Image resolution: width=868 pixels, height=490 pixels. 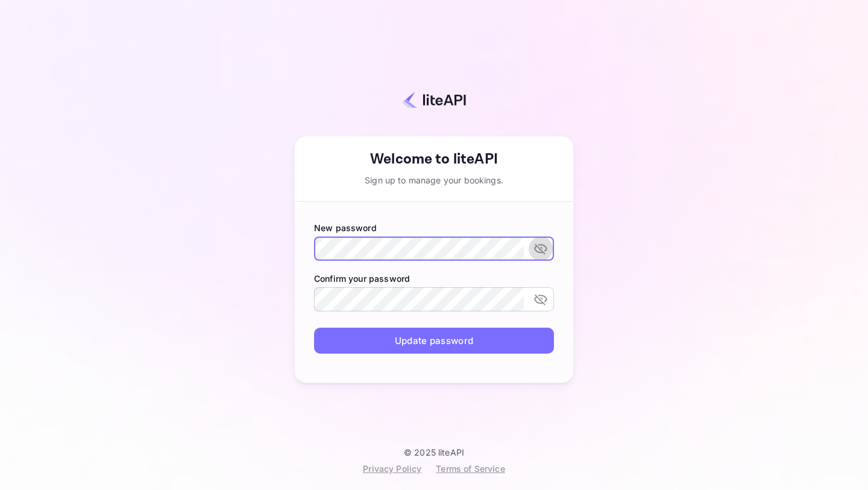 I want to click on label: Confirm your password, so click(x=434, y=278).